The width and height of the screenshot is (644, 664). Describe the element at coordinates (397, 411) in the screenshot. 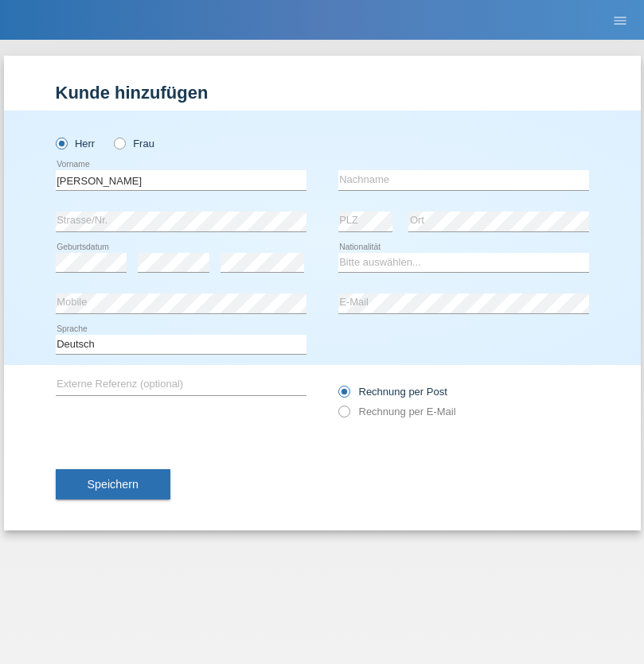

I see `label: Rechnung per E-Mail` at that location.